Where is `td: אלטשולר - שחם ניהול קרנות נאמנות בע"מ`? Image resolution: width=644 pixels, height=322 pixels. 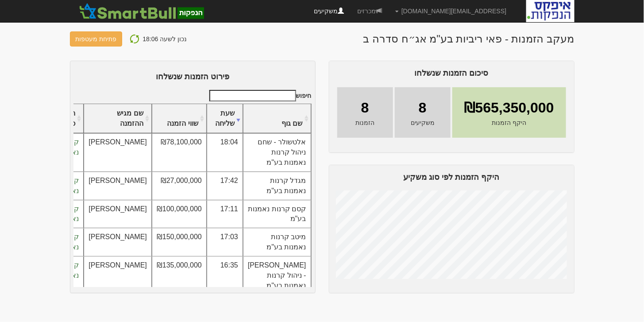 td: אלטשולר - שחם ניהול קרנות נאמנות בע"מ is located at coordinates (277, 152).